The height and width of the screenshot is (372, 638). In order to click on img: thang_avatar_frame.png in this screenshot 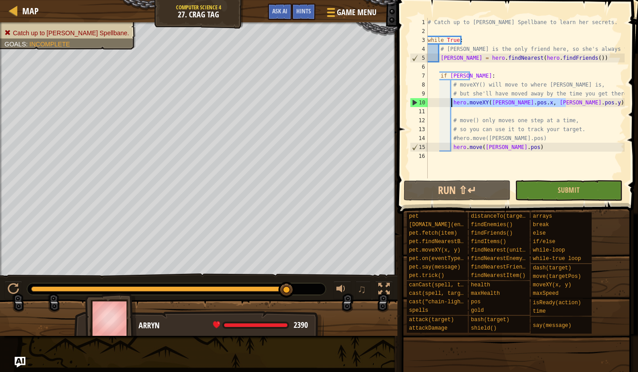, I will do `click(111, 318)`.